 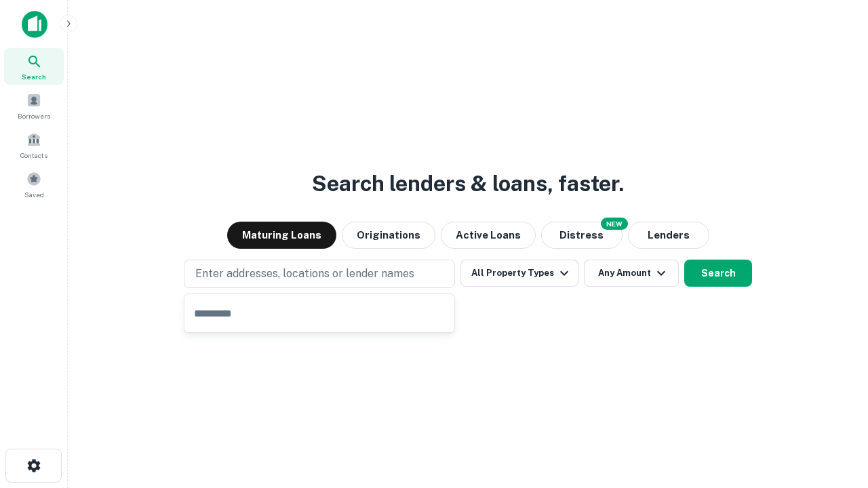 What do you see at coordinates (34, 106) in the screenshot?
I see `div: Borrowers` at bounding box center [34, 106].